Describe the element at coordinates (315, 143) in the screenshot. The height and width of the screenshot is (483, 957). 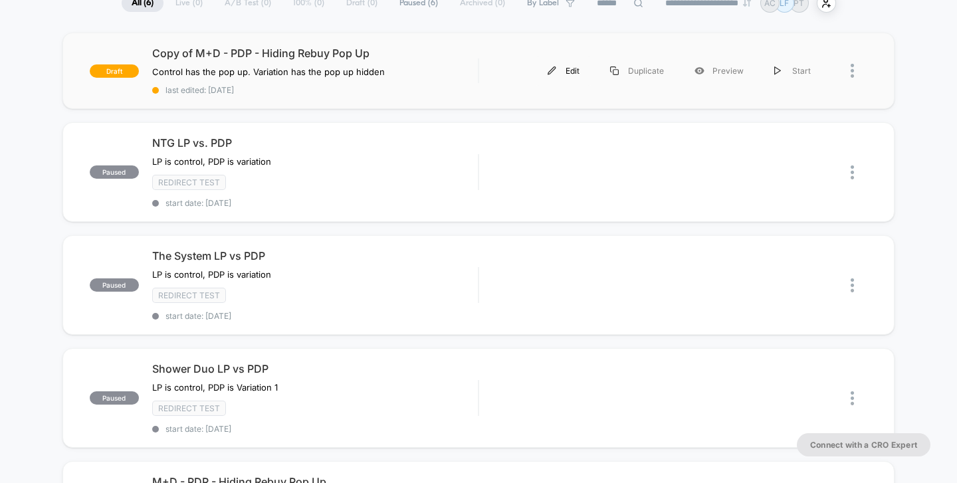
I see `span: NTG LP vs. PDP` at that location.